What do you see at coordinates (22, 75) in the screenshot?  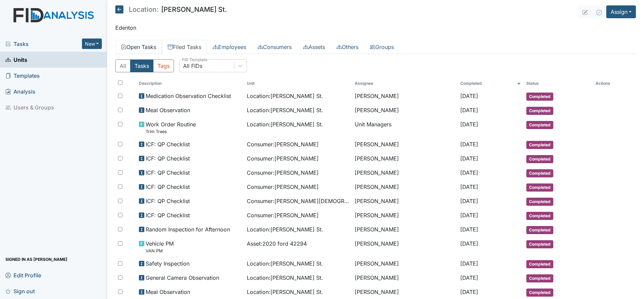 I see `span: Templates` at bounding box center [22, 75].